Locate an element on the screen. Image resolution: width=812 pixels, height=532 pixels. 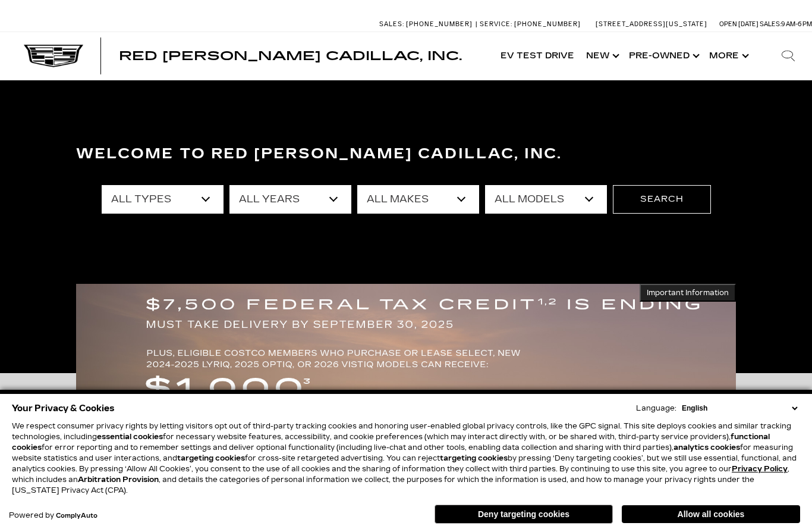
button: Search is located at coordinates (662, 199).